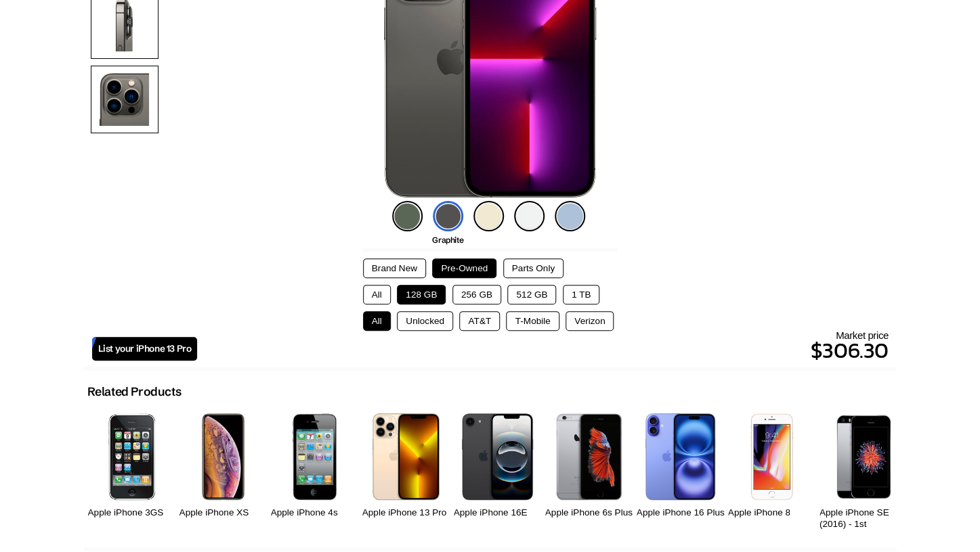  I want to click on h2: Apple iPhone SE (2016) - 1st Generation, so click(863, 525).